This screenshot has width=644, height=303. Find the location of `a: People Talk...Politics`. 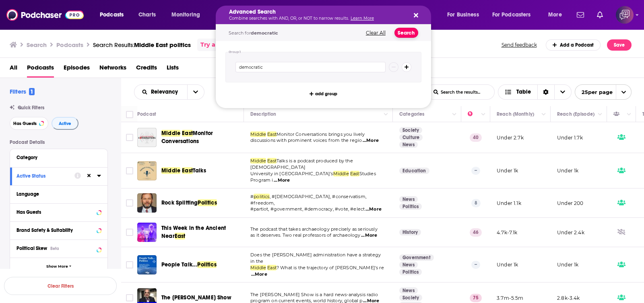

a: People Talk...Politics is located at coordinates (189, 265).